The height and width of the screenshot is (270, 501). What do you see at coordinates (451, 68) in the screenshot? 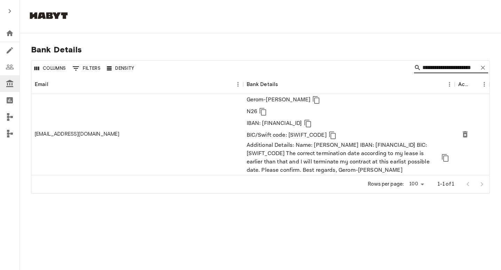
I see `div: Search` at bounding box center [451, 68].